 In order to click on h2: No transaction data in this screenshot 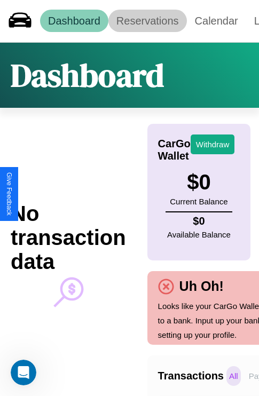, I will do `click(68, 237)`.